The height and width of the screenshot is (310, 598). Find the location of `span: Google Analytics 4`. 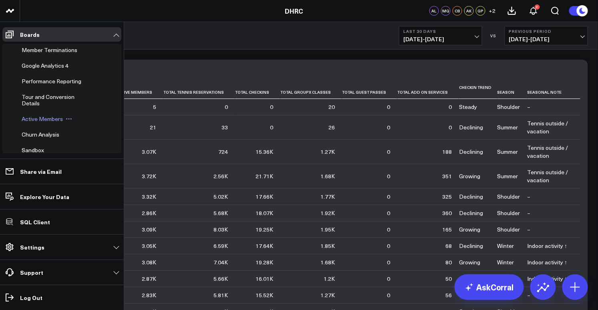

span: Google Analytics 4 is located at coordinates (45, 65).